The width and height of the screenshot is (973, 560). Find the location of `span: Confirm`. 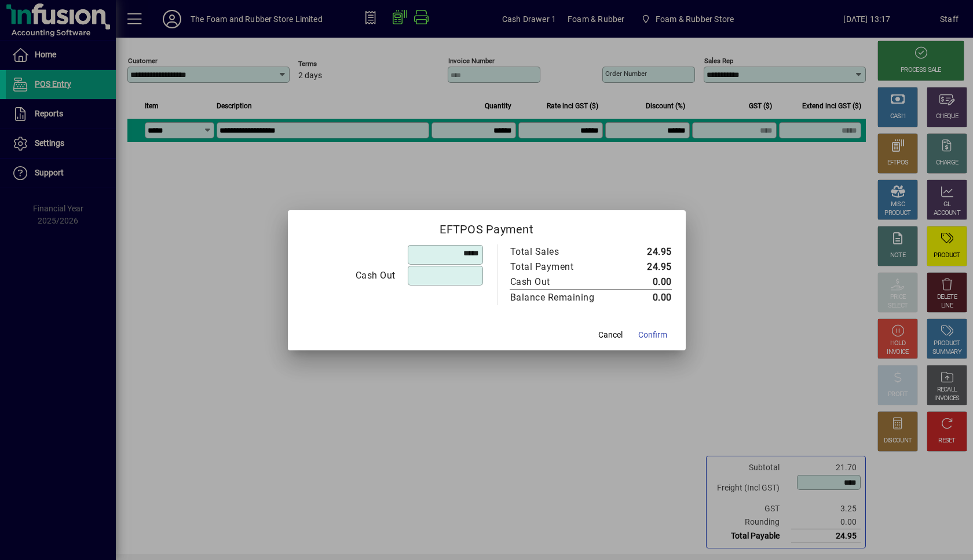

span: Confirm is located at coordinates (653, 335).